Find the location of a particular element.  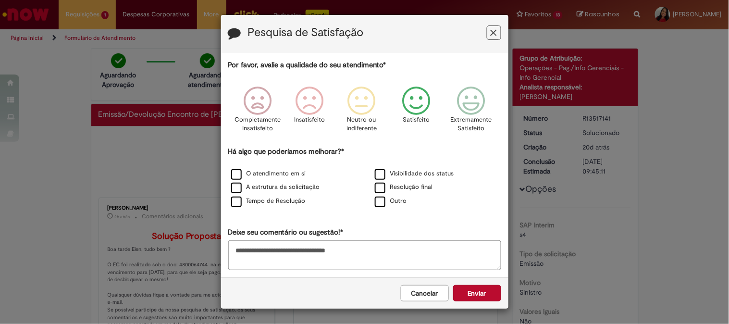

div: Satisfeito is located at coordinates (417, 112).